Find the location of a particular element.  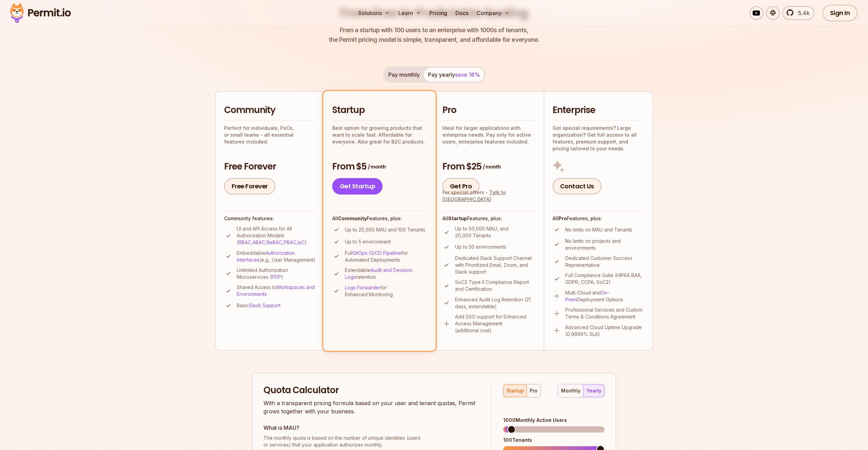

a: PBAC is located at coordinates (290, 242).